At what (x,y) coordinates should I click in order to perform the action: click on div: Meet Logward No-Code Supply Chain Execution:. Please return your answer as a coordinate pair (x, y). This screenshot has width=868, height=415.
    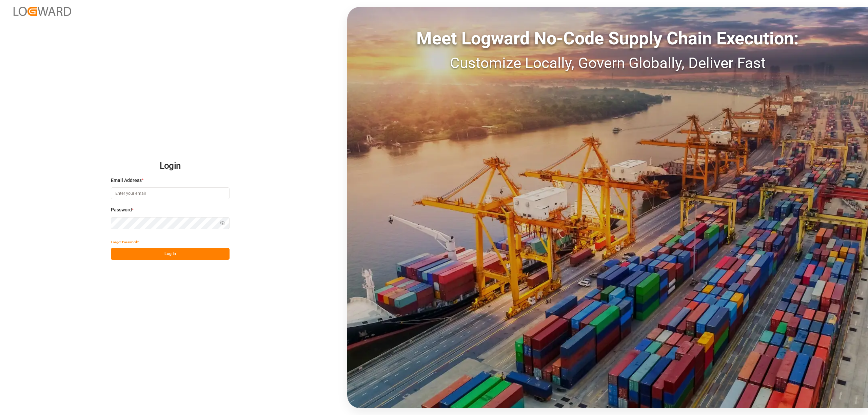
    Looking at the image, I should click on (608, 38).